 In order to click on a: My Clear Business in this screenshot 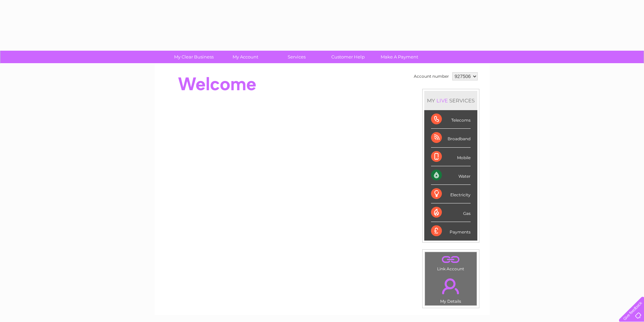, I will do `click(194, 57)`.